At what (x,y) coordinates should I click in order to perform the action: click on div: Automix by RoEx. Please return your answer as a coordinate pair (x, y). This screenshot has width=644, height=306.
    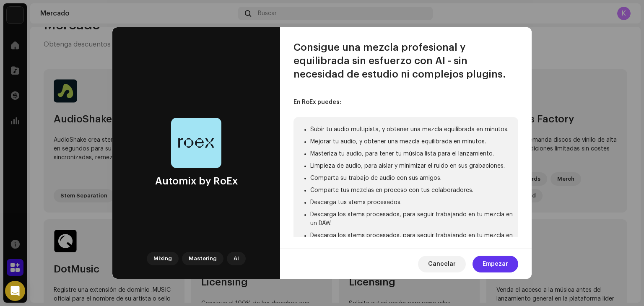
    Looking at the image, I should click on (196, 181).